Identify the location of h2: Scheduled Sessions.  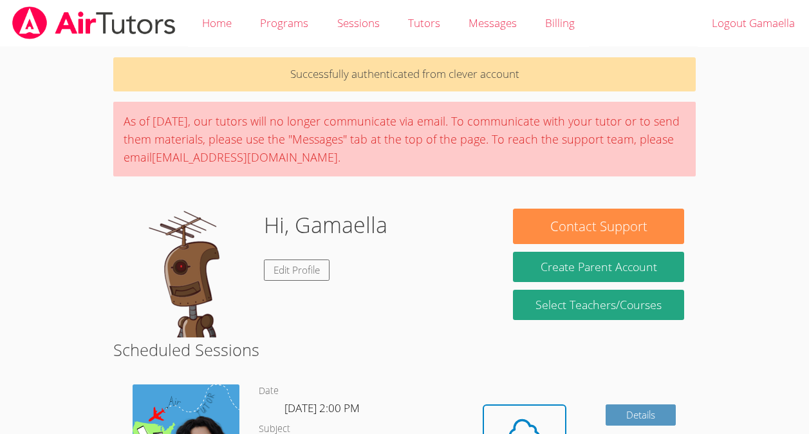
(404, 349).